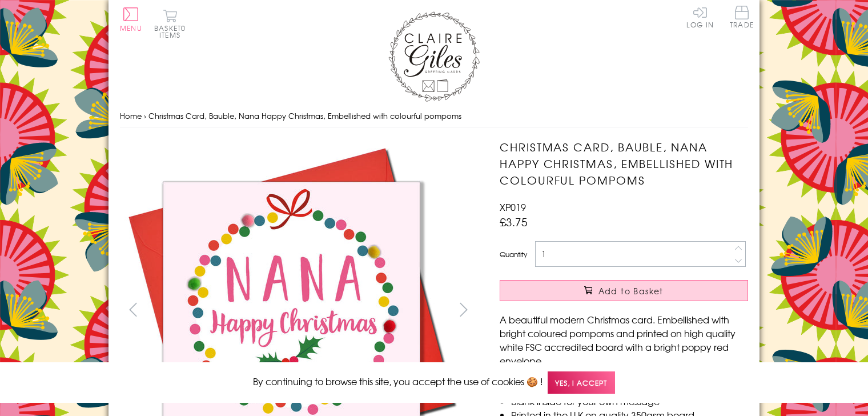 The image size is (868, 416). Describe the element at coordinates (514, 222) in the screenshot. I see `span: £3.75` at that location.